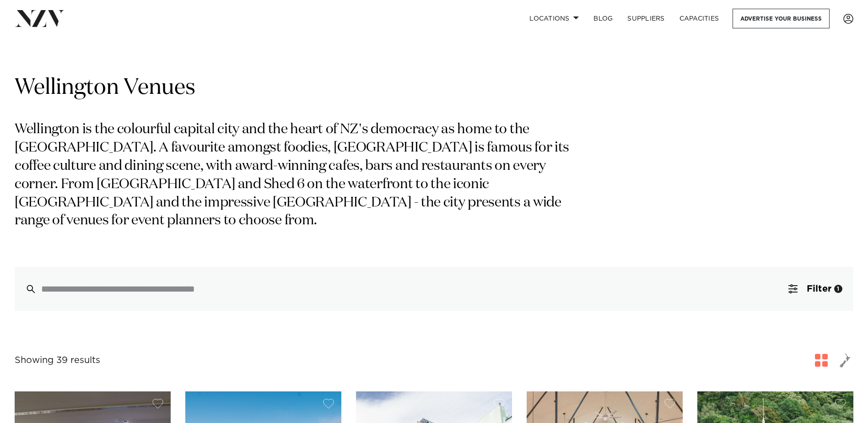 The height and width of the screenshot is (423, 868). What do you see at coordinates (819, 289) in the screenshot?
I see `span: Filter` at bounding box center [819, 289].